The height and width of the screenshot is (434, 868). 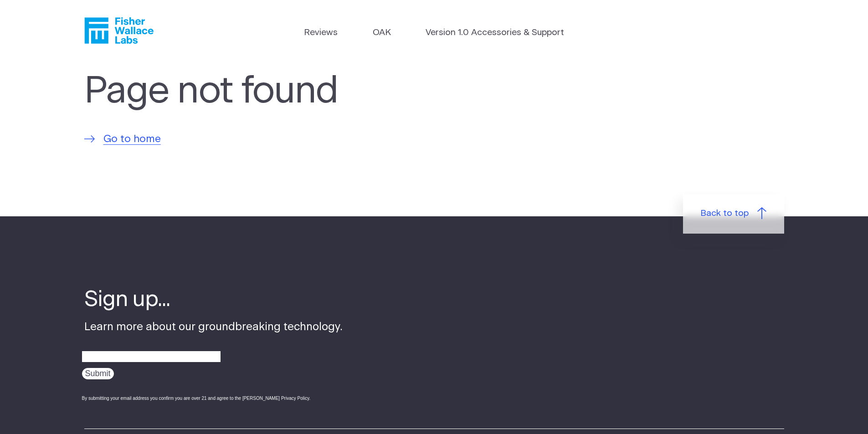 What do you see at coordinates (122, 140) in the screenshot?
I see `a: Go to home` at bounding box center [122, 140].